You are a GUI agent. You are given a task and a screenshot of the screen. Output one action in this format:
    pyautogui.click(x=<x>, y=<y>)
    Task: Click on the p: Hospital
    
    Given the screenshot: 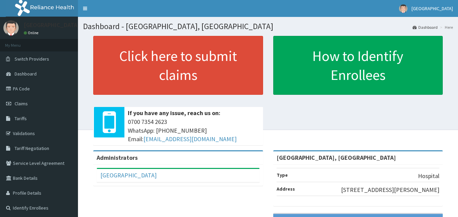 What is the action you would take?
    pyautogui.click(x=429, y=176)
    